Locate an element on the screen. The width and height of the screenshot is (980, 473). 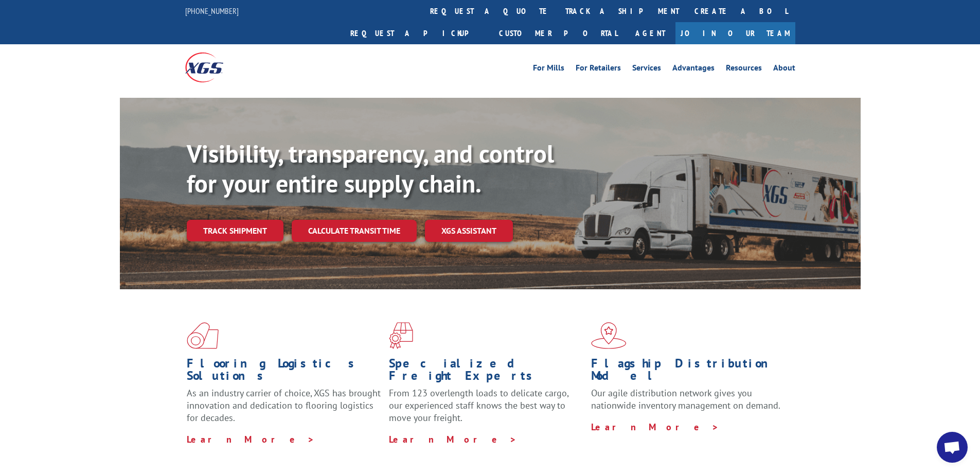
a: Advantages is located at coordinates (693, 69).